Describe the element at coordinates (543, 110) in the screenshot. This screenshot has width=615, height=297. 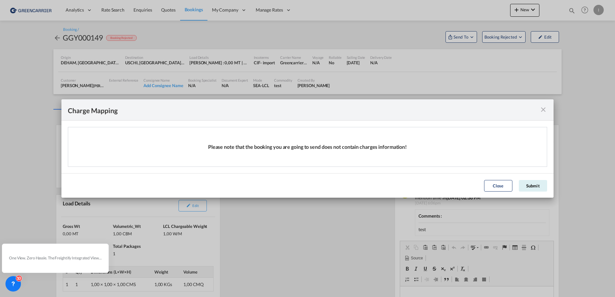
I see `md-icon: icon-close fg-AAA8AD cursor` at that location.